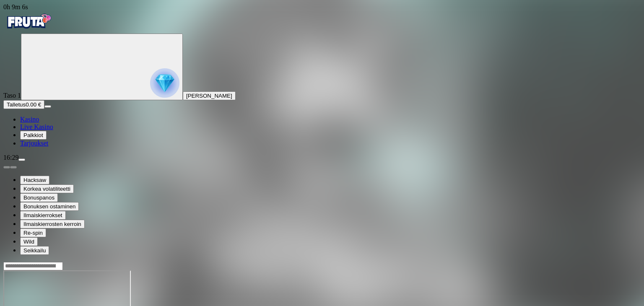  Describe the element at coordinates (11, 157) in the screenshot. I see `span: 16:29` at that location.